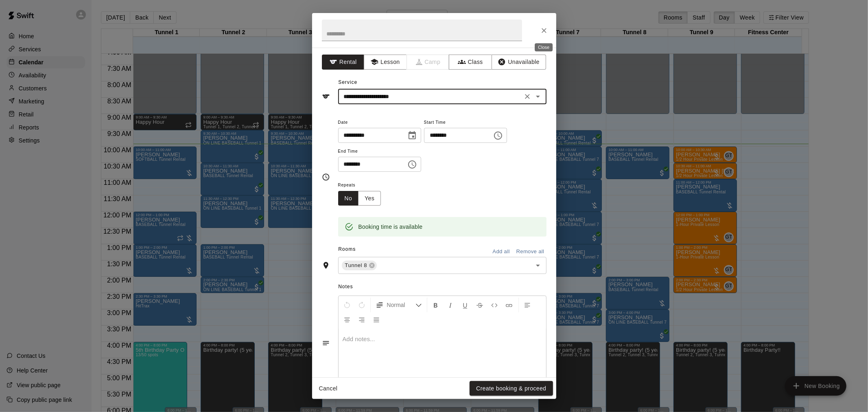  What do you see at coordinates (343, 62) in the screenshot?
I see `button: Rental` at bounding box center [343, 62].